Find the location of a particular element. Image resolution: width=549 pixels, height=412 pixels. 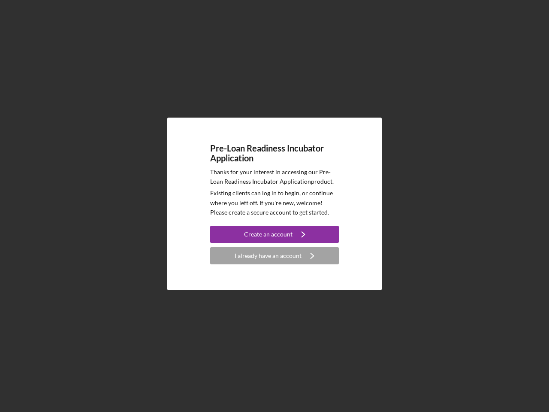

p: Thanks for your interest in accessing our Pre-Loan Readiness Incubator Application product. is located at coordinates (275, 177).